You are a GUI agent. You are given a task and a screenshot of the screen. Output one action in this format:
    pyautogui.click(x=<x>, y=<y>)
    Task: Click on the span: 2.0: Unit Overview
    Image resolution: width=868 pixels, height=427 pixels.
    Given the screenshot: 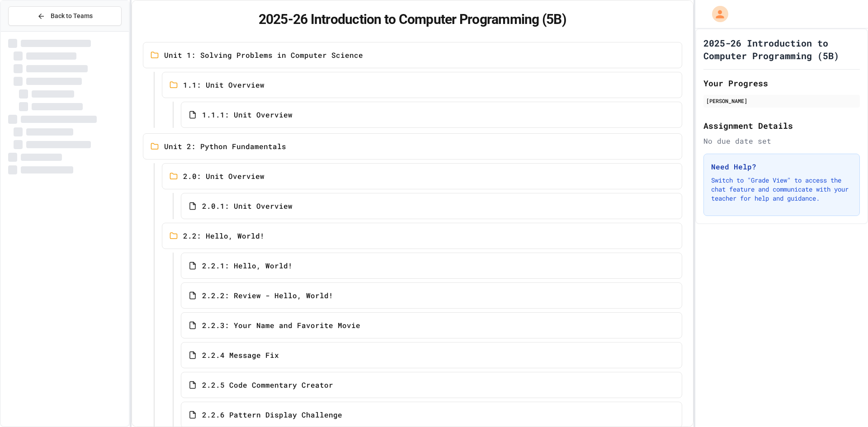 What is the action you would take?
    pyautogui.click(x=224, y=176)
    